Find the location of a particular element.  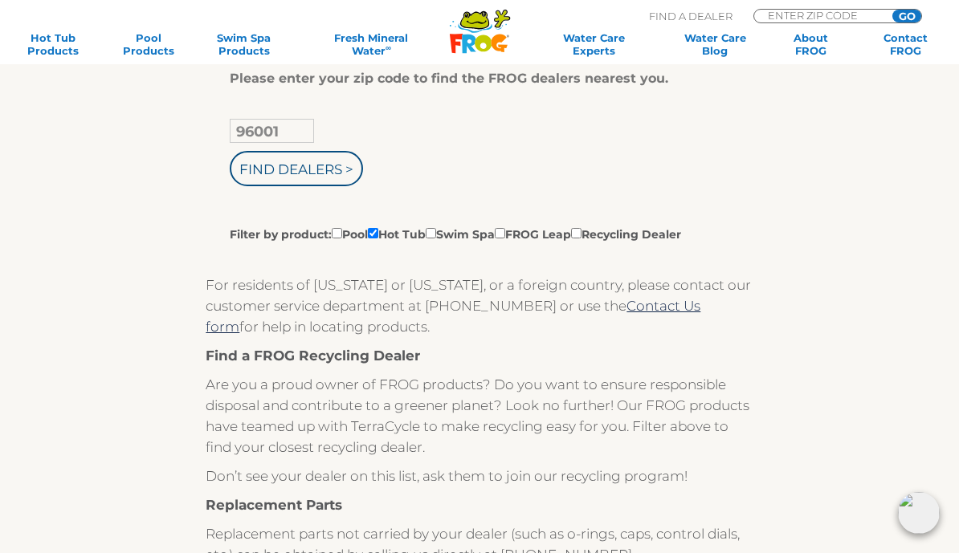

a: Swim SpaProducts is located at coordinates (243, 44).